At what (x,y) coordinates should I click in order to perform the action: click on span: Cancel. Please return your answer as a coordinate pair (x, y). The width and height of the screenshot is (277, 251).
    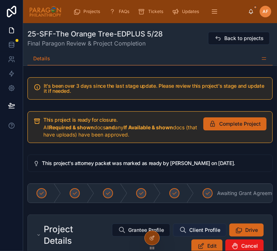
    Looking at the image, I should click on (250, 246).